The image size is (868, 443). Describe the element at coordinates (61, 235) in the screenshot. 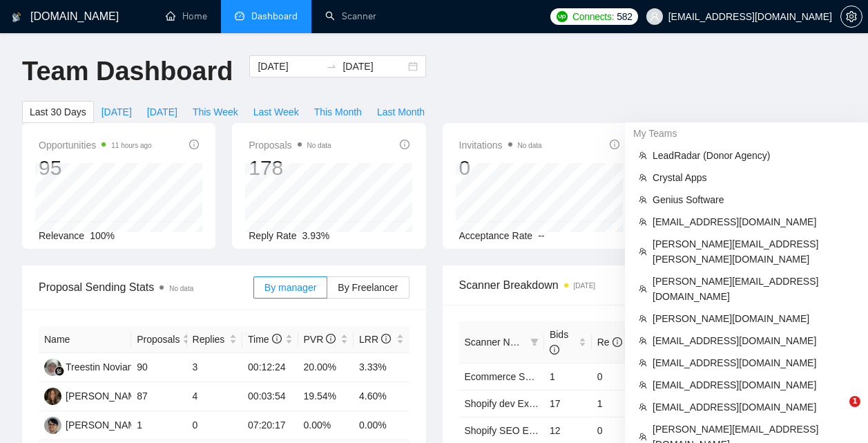

I see `span: Relevance` at that location.